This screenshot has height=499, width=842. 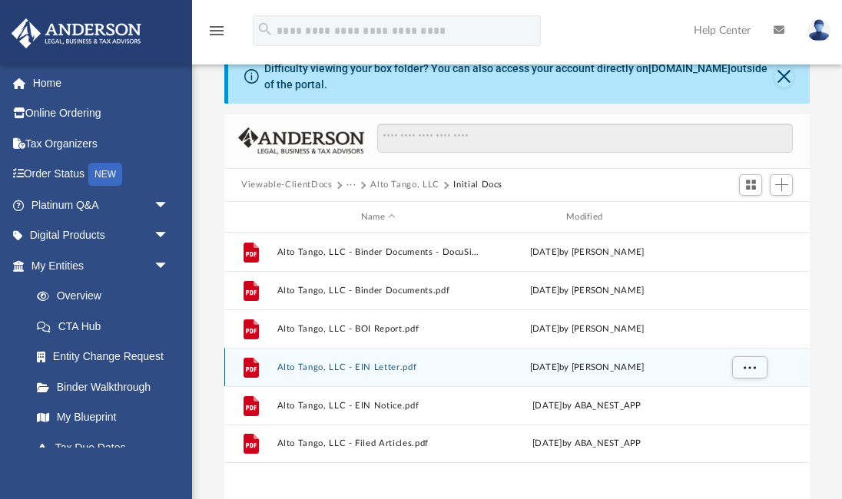 What do you see at coordinates (478, 185) in the screenshot?
I see `button: Initial Docs` at bounding box center [478, 185].